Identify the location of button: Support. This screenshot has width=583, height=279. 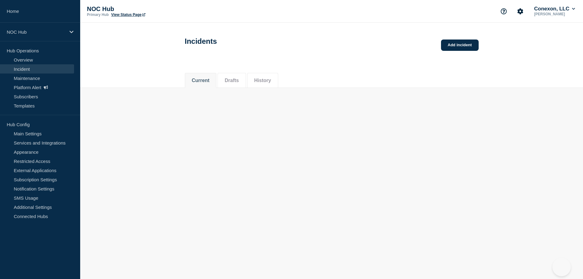
(504, 11).